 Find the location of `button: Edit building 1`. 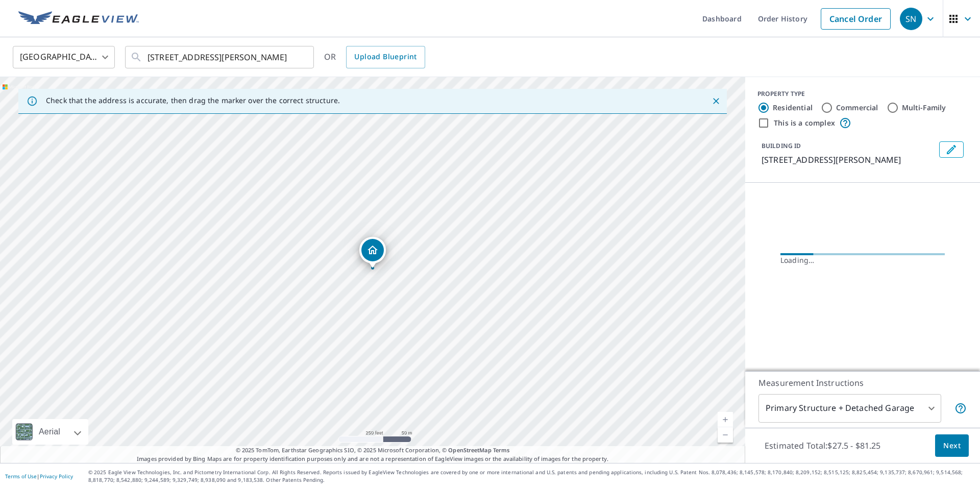

button: Edit building 1 is located at coordinates (951, 150).